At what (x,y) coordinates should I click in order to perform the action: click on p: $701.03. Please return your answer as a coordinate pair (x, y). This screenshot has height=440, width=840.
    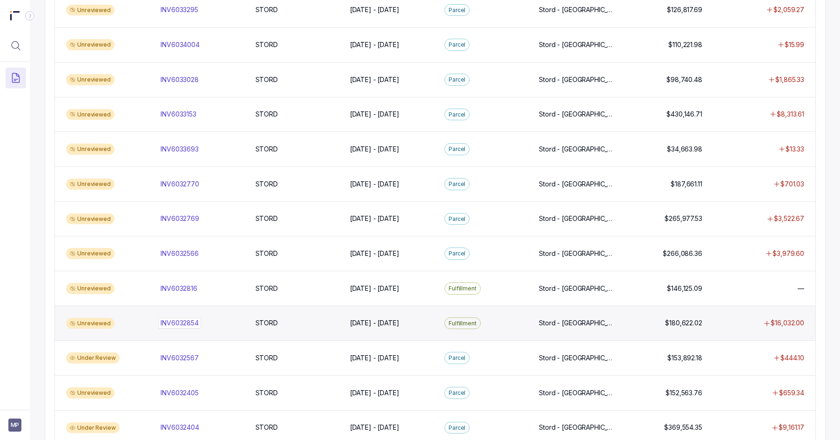
    Looking at the image, I should click on (792, 184).